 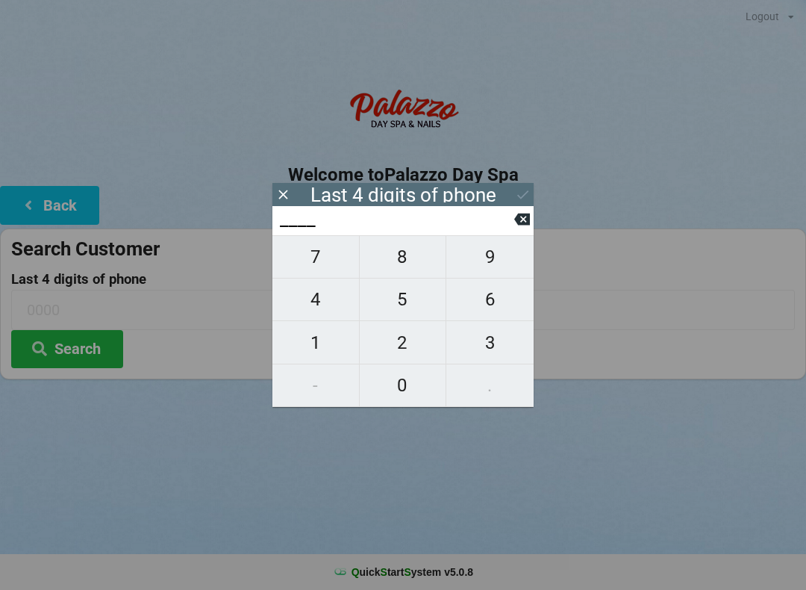 What do you see at coordinates (490, 257) in the screenshot?
I see `button: 9` at bounding box center [490, 257].